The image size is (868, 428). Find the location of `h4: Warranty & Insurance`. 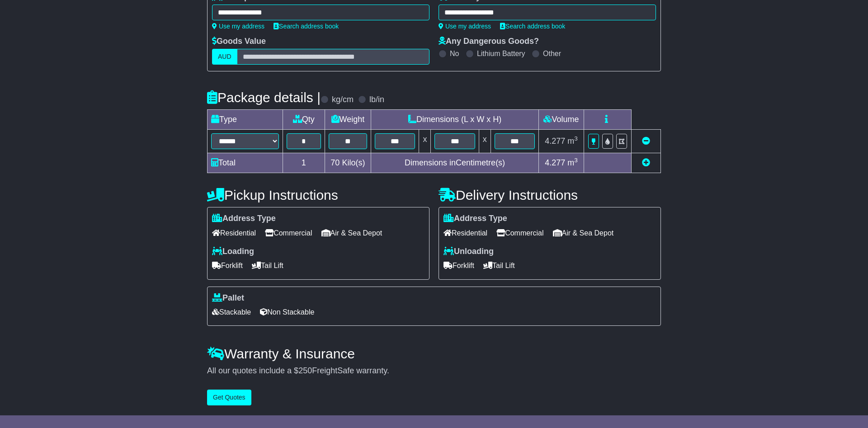

h4: Warranty & Insurance is located at coordinates (434, 353).